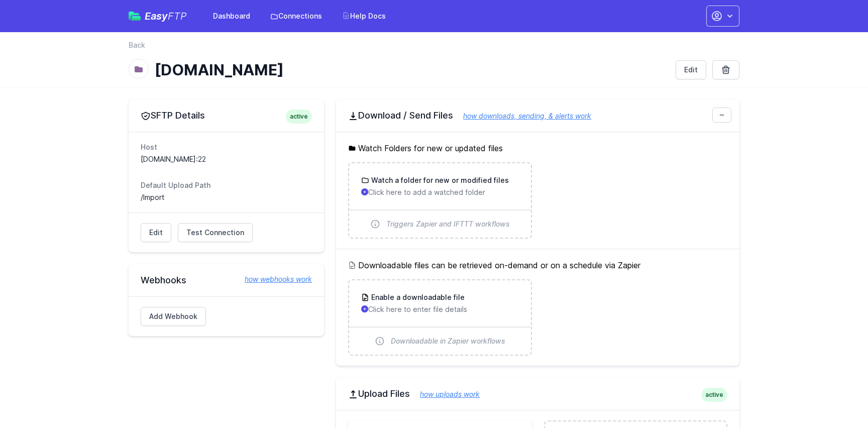 This screenshot has width=868, height=428. Describe the element at coordinates (440, 317) in the screenshot. I see `a: Enable a downloadable file Click here to enter file details Downloadable in Zapier workflows` at that location.